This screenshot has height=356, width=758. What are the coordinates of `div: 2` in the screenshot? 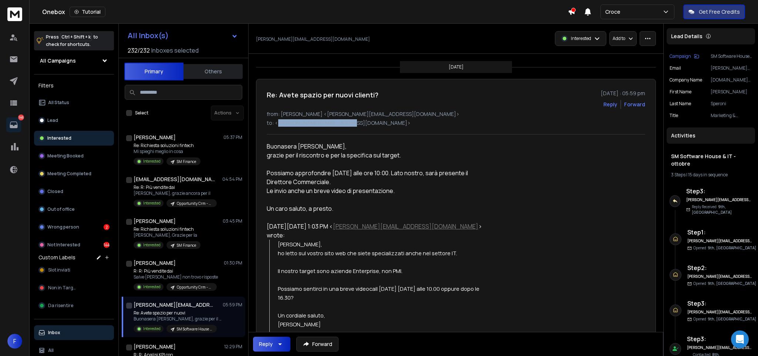 It's located at (107, 227).